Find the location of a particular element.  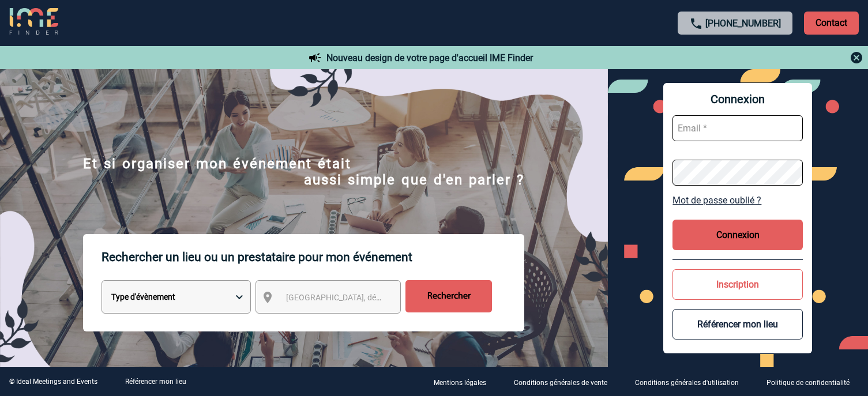

a: Conditions générales d'utilisation is located at coordinates (691, 382).